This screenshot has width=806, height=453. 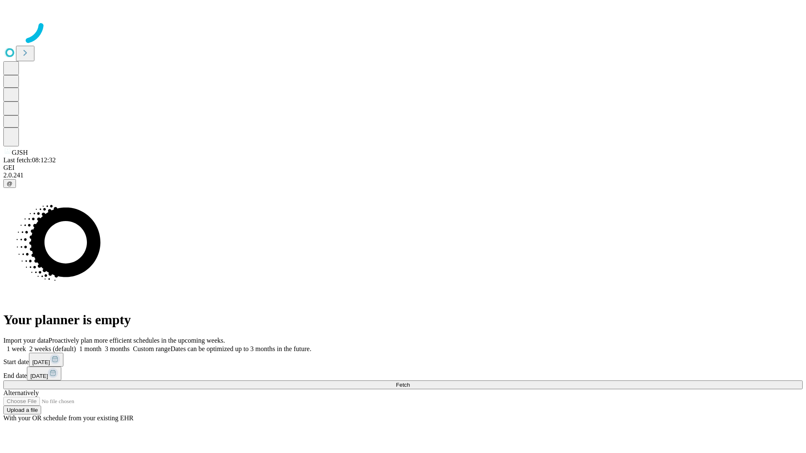 What do you see at coordinates (403, 320) in the screenshot?
I see `h1: Your planner is empty` at bounding box center [403, 320].